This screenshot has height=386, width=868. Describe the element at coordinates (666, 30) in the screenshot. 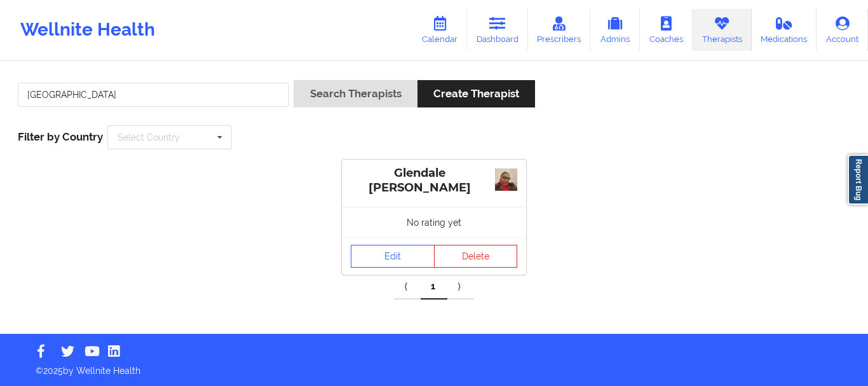

I see `a: Coaches` at that location.